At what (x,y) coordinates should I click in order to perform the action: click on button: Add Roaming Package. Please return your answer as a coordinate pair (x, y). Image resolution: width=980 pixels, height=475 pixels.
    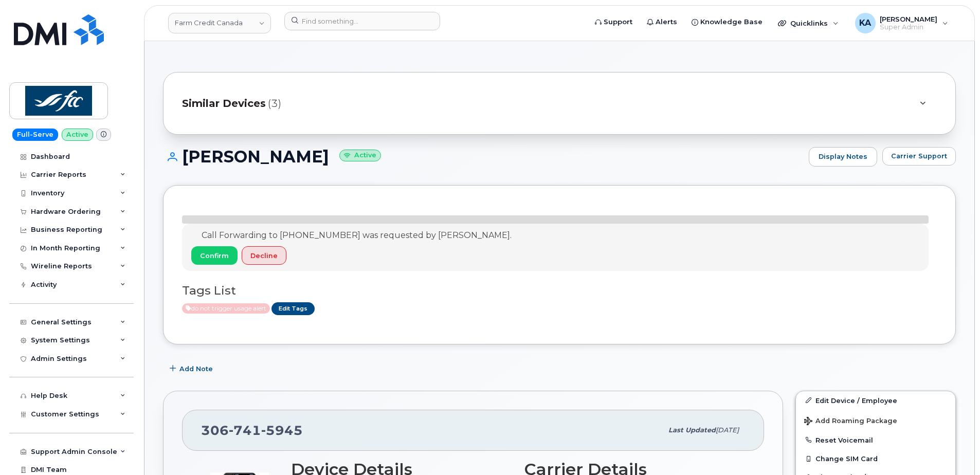
    Looking at the image, I should click on (876, 420).